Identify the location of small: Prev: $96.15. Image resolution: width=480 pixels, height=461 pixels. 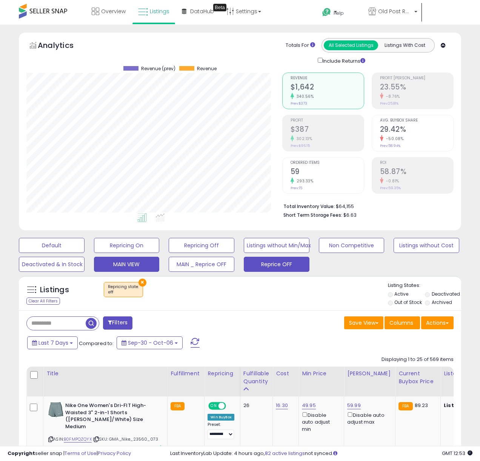
(300, 146).